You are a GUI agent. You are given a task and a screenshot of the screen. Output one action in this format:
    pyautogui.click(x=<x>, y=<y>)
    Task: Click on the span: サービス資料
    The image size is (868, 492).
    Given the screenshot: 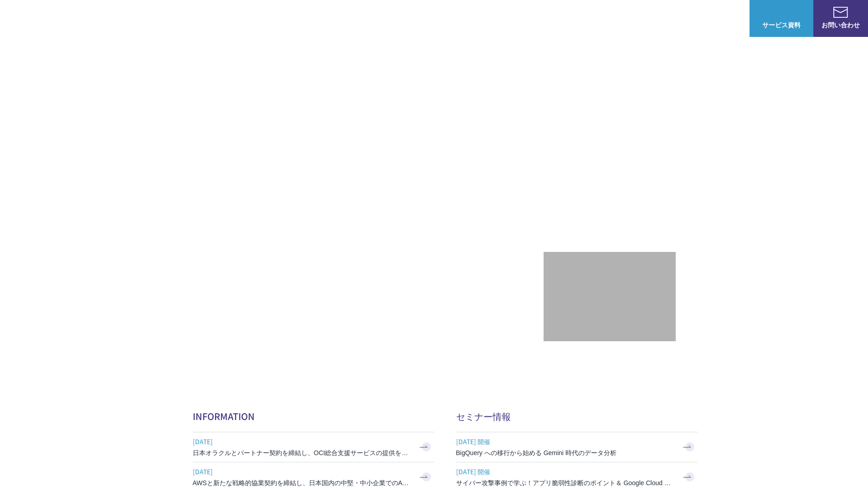 What is the action you would take?
    pyautogui.click(x=782, y=25)
    